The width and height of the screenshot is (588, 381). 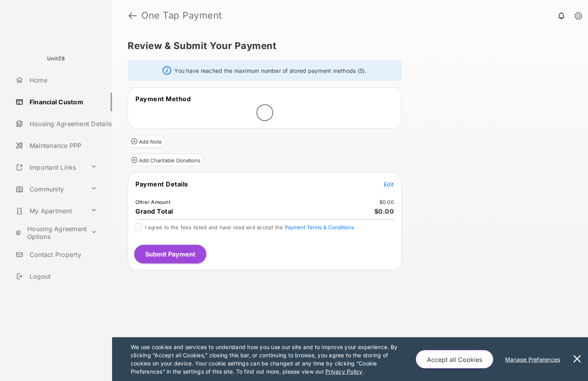 I want to click on td: $0.00, so click(x=386, y=202).